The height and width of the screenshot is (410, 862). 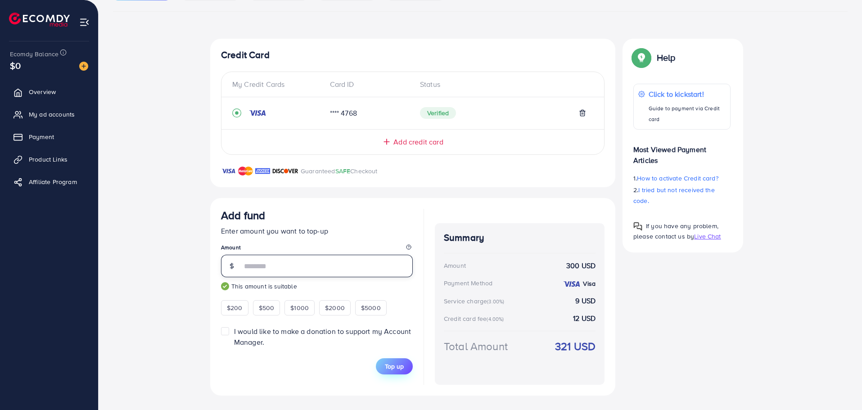 What do you see at coordinates (53, 182) in the screenshot?
I see `span: Affiliate Program` at bounding box center [53, 182].